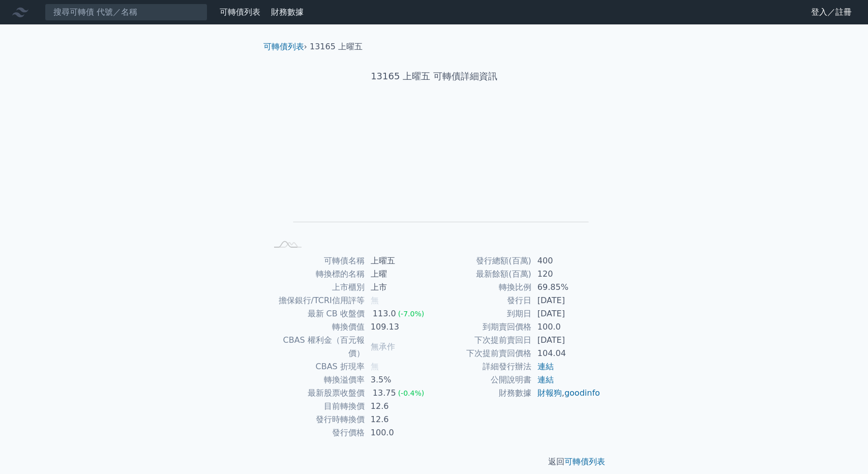 The width and height of the screenshot is (868, 474). I want to click on td: 詳細發行辦法, so click(483, 367).